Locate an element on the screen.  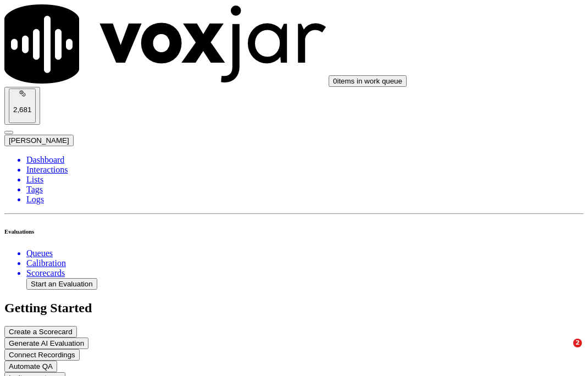
p: 2,681 is located at coordinates (22, 109).